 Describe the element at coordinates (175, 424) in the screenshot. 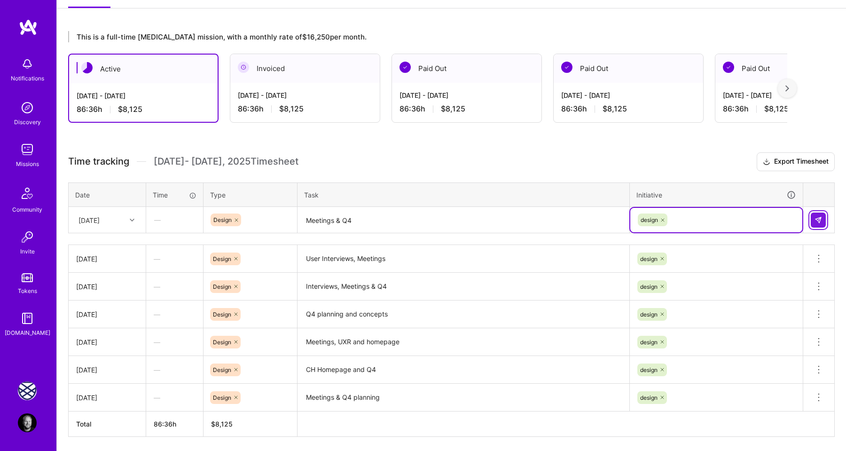

I see `th: 86:36h` at that location.